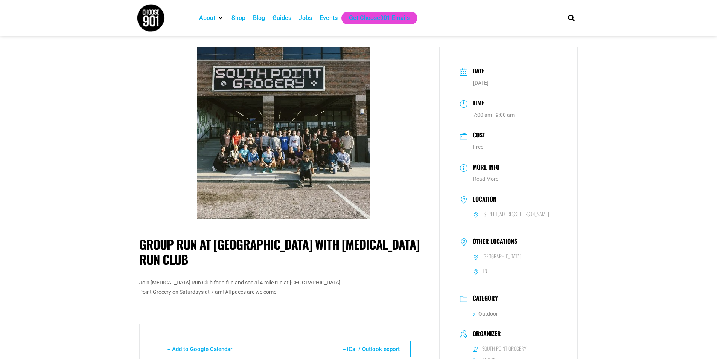  I want to click on div: Jobs, so click(305, 18).